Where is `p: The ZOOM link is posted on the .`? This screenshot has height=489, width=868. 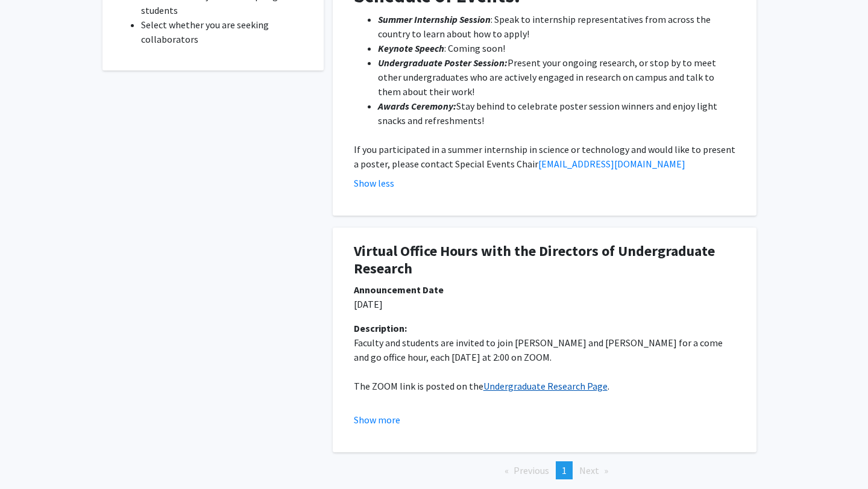 p: The ZOOM link is posted on the . is located at coordinates (544, 386).